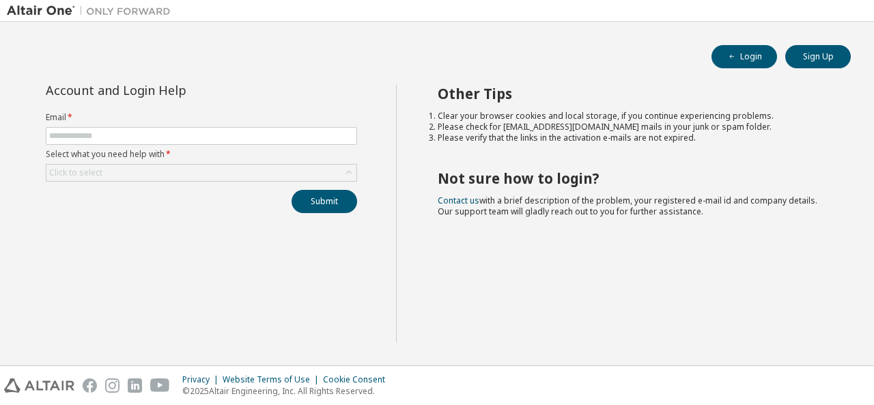 The height and width of the screenshot is (405, 874). What do you see at coordinates (92, 11) in the screenshot?
I see `img: Altair One` at bounding box center [92, 11].